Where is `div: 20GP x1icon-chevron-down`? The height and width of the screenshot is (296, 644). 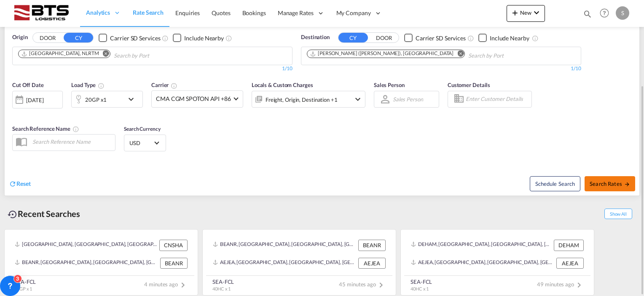
div: 20GP x1icon-chevron-down is located at coordinates (107, 100).